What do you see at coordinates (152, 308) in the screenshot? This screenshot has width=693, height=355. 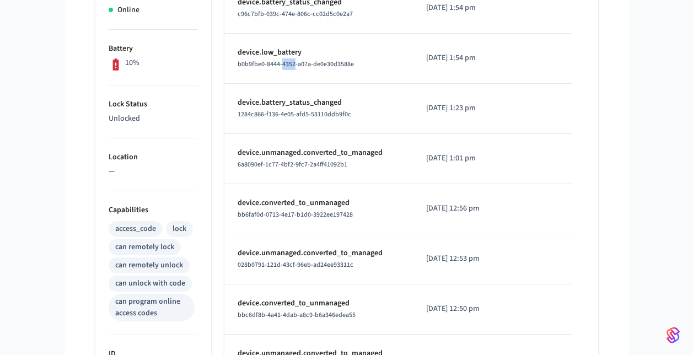 I see `div: can program online access codes` at bounding box center [152, 308].